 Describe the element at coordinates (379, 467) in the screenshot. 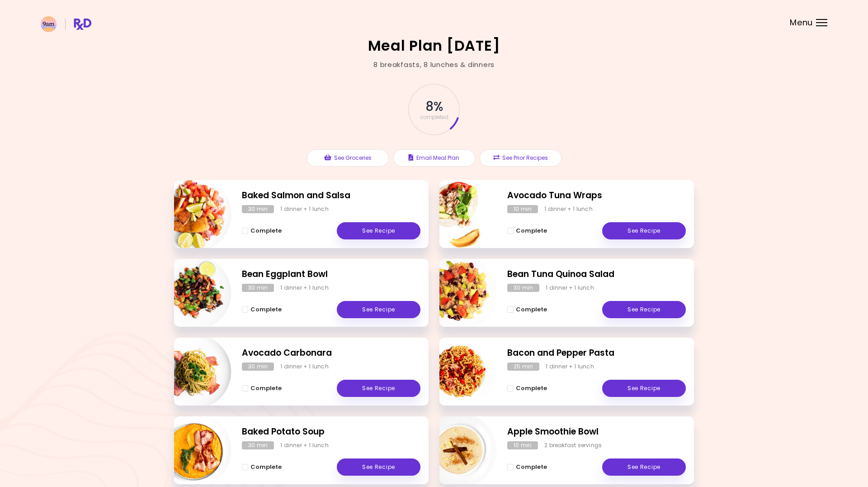

I see `a: See Recipe - Baked Potato Soup` at that location.